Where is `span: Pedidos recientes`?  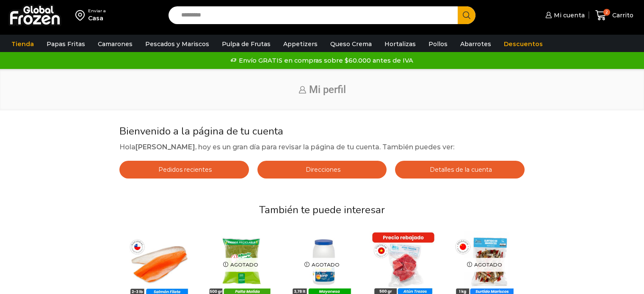 span: Pedidos recientes is located at coordinates (184, 170).